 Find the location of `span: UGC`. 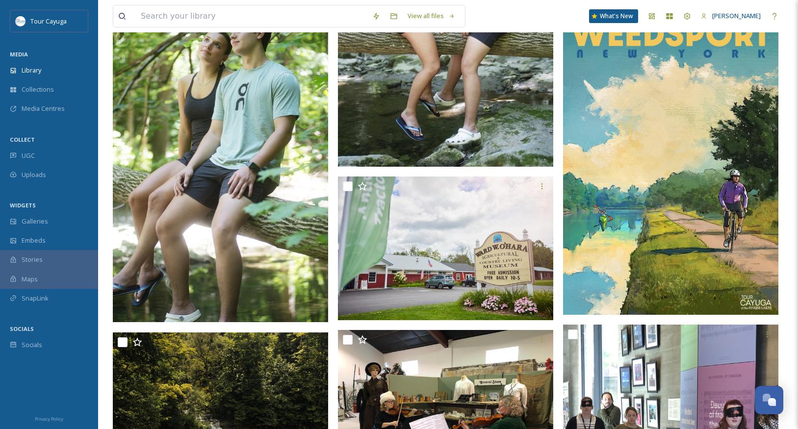

span: UGC is located at coordinates (28, 155).